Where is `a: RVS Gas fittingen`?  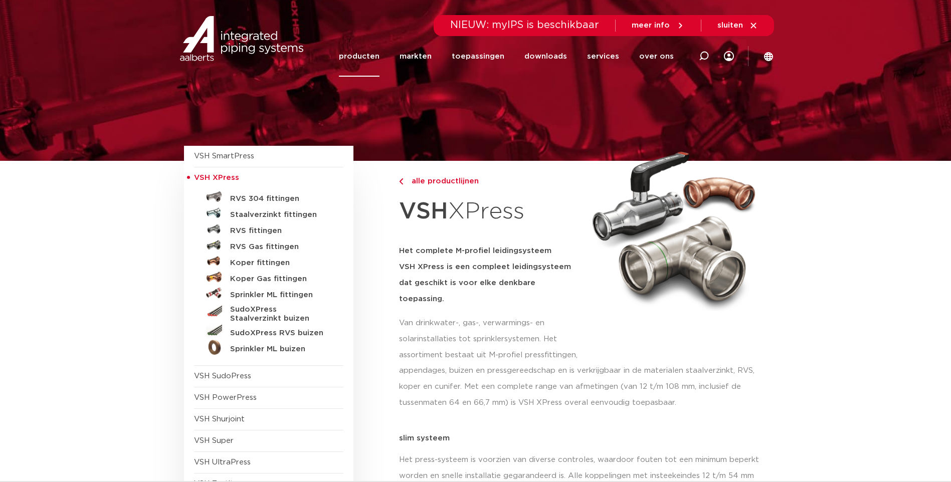
a: RVS Gas fittingen is located at coordinates (269, 245).